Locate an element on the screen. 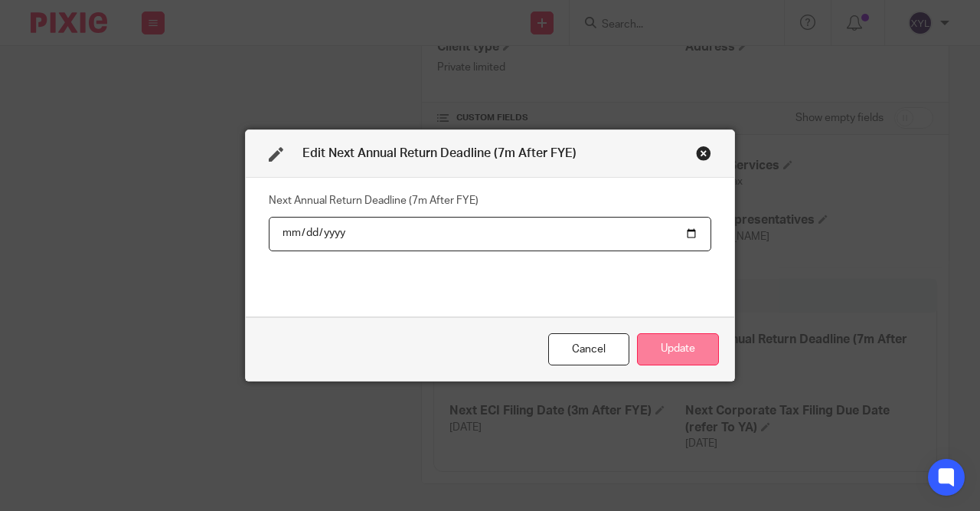 The height and width of the screenshot is (511, 980). input: YYYY-MM-DD is located at coordinates (490, 233).